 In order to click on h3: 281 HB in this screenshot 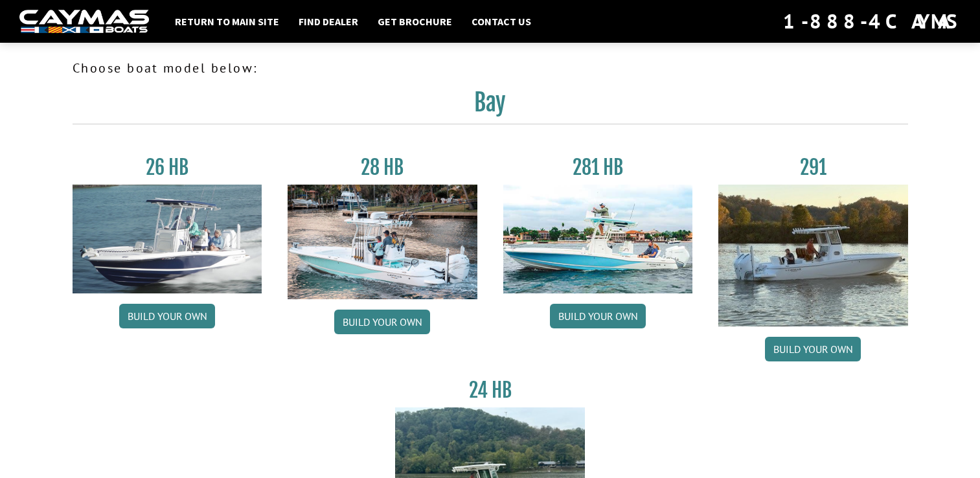, I will do `click(598, 167)`.